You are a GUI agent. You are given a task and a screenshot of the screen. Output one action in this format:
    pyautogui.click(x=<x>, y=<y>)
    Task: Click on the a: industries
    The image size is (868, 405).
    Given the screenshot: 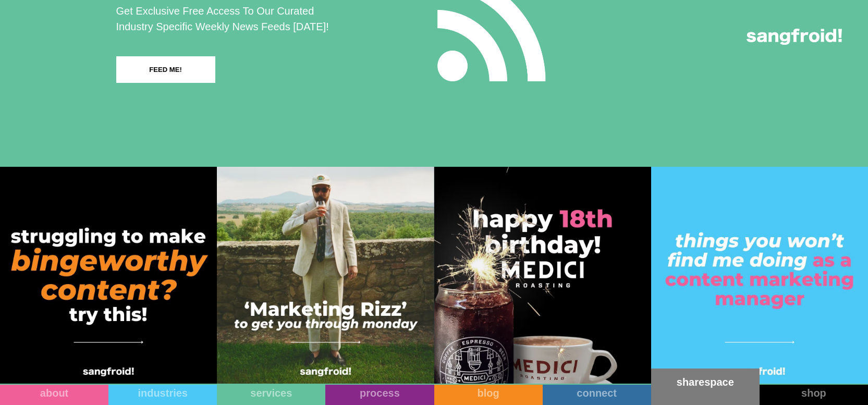 What is the action you would take?
    pyautogui.click(x=162, y=395)
    